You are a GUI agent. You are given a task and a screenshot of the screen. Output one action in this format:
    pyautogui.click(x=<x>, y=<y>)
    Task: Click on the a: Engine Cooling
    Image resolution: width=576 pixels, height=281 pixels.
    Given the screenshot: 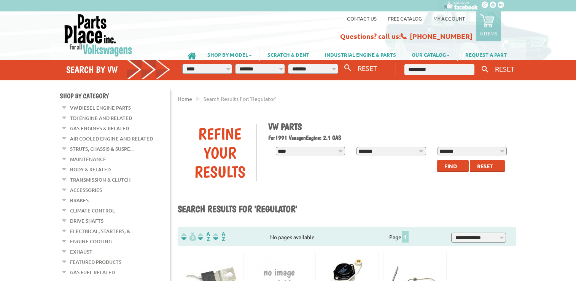 What is the action you would take?
    pyautogui.click(x=91, y=241)
    